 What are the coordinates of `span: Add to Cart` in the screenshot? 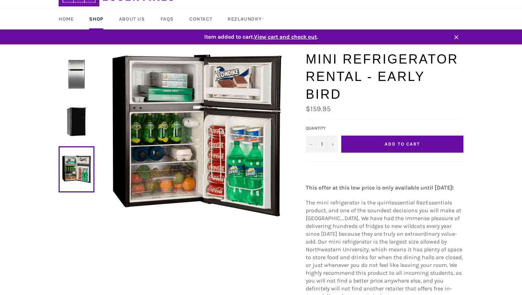 It's located at (402, 144).